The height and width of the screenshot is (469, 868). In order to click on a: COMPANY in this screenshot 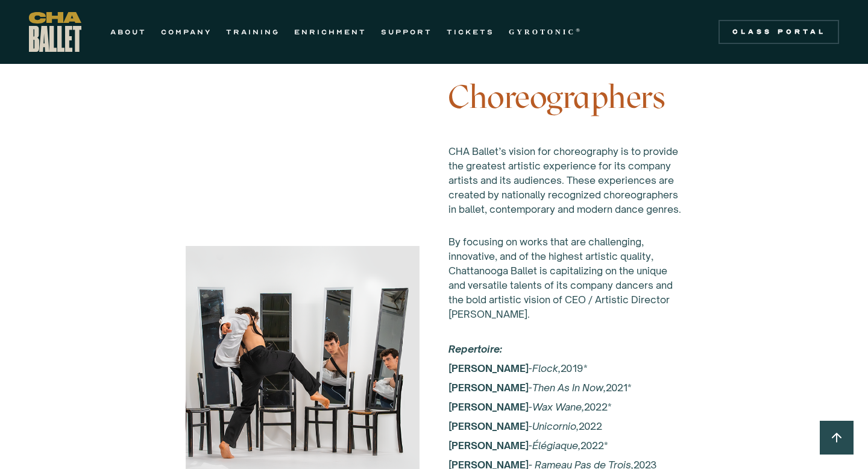, I will do `click(187, 32)`.